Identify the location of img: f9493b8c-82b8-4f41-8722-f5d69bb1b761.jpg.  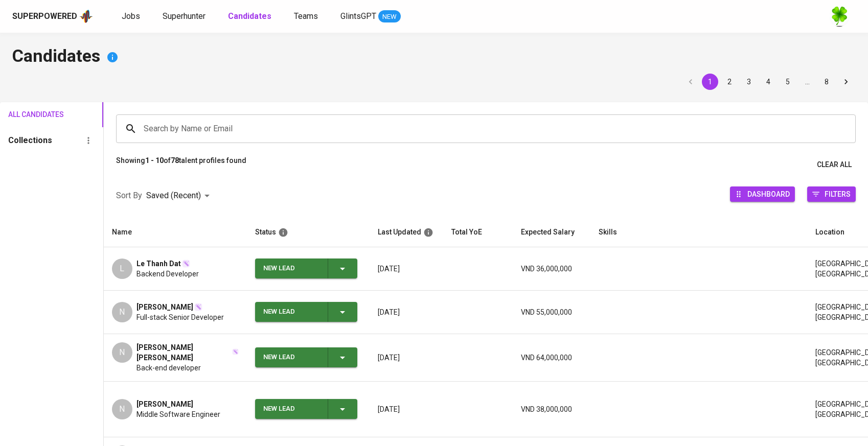
(840, 16).